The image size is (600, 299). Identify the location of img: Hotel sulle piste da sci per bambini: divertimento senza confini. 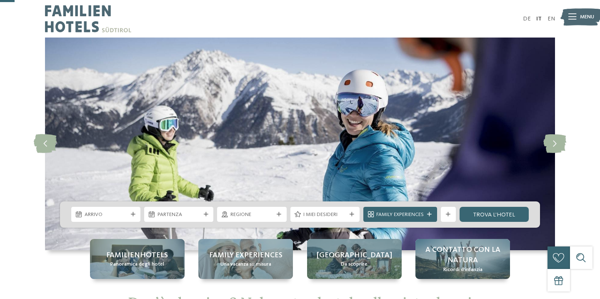
(300, 144).